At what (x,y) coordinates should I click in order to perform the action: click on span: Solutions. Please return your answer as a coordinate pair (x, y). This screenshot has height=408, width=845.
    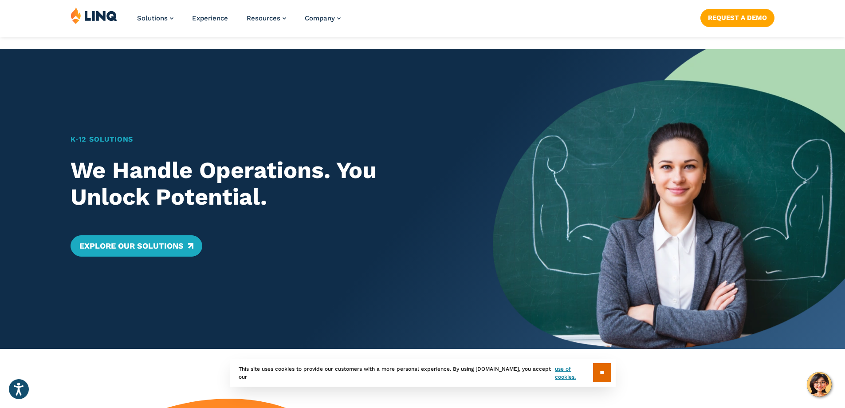
    Looking at the image, I should click on (152, 18).